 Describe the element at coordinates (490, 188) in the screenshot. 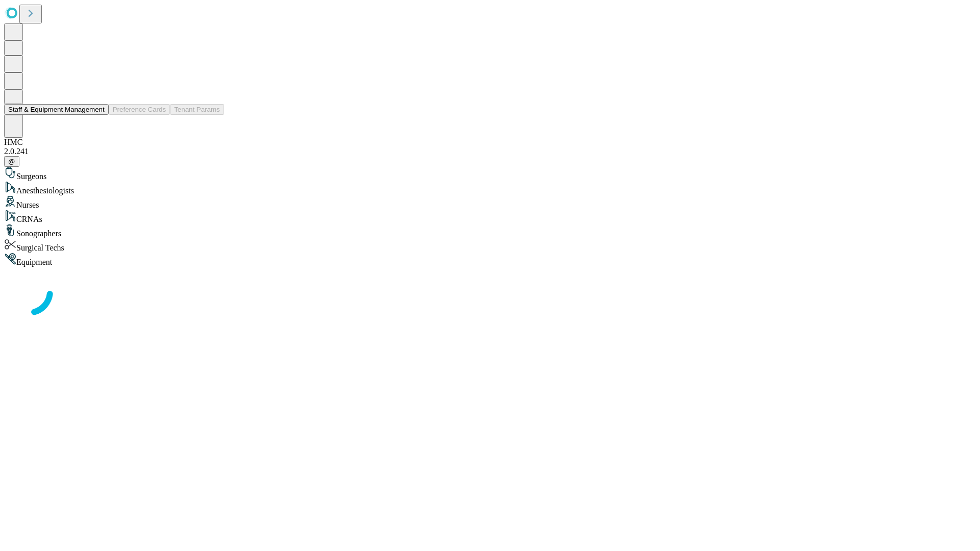

I see `div: Anesthesiologists` at that location.